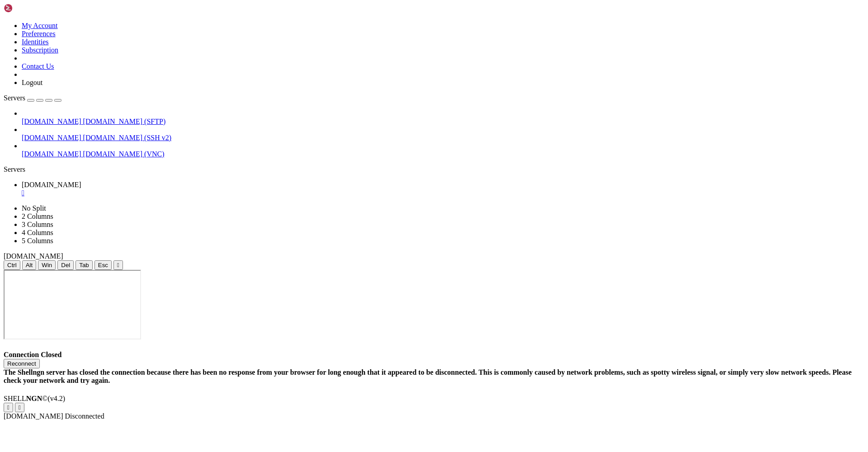 The image size is (868, 452). What do you see at coordinates (33, 97) in the screenshot?
I see `a: Servers` at bounding box center [33, 97].